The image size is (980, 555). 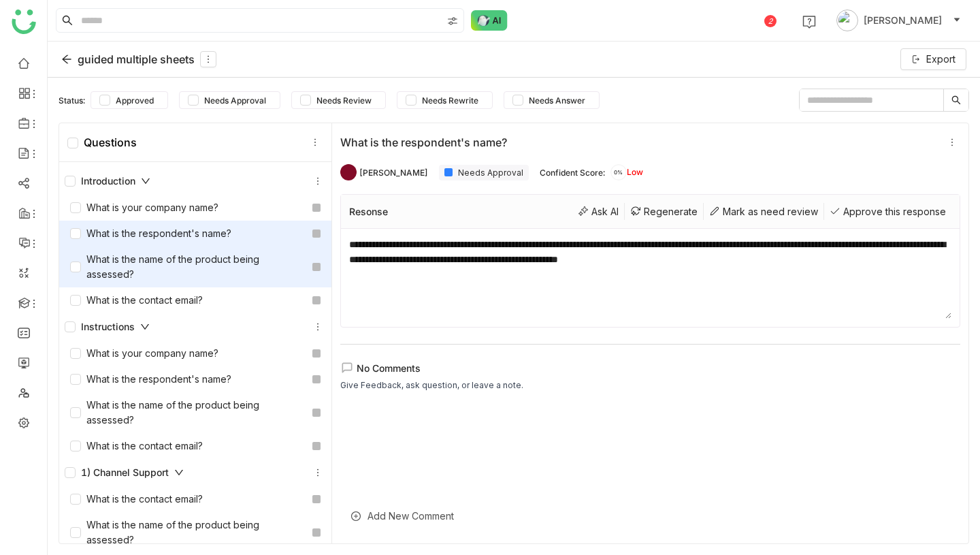 What do you see at coordinates (432, 386) in the screenshot?
I see `div: Give Feedback, ask question, or leave a note.` at bounding box center [432, 386].